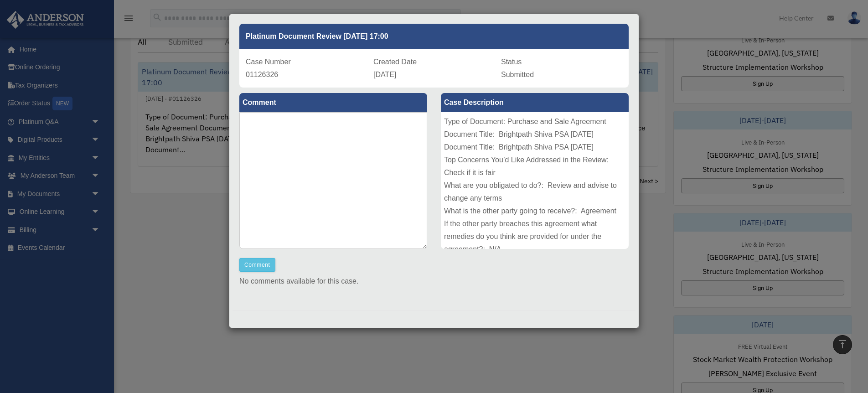  Describe the element at coordinates (535, 103) in the screenshot. I see `label: Case Description` at that location.